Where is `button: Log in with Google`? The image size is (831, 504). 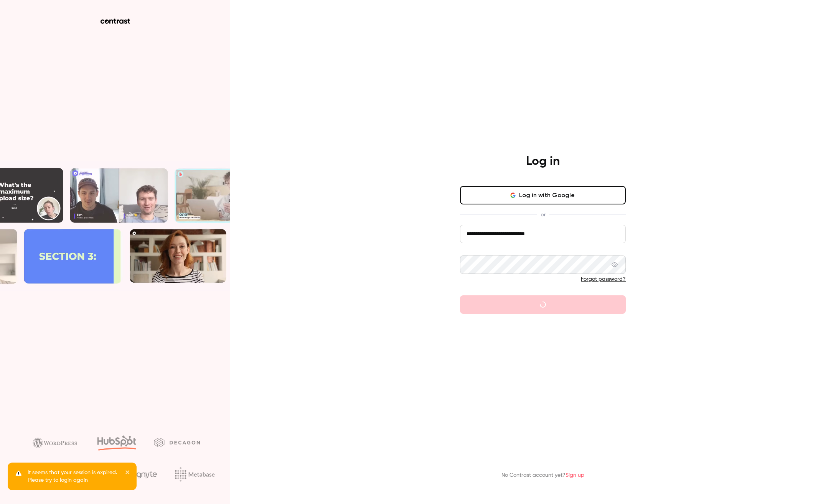
button: Log in with Google is located at coordinates (543, 195).